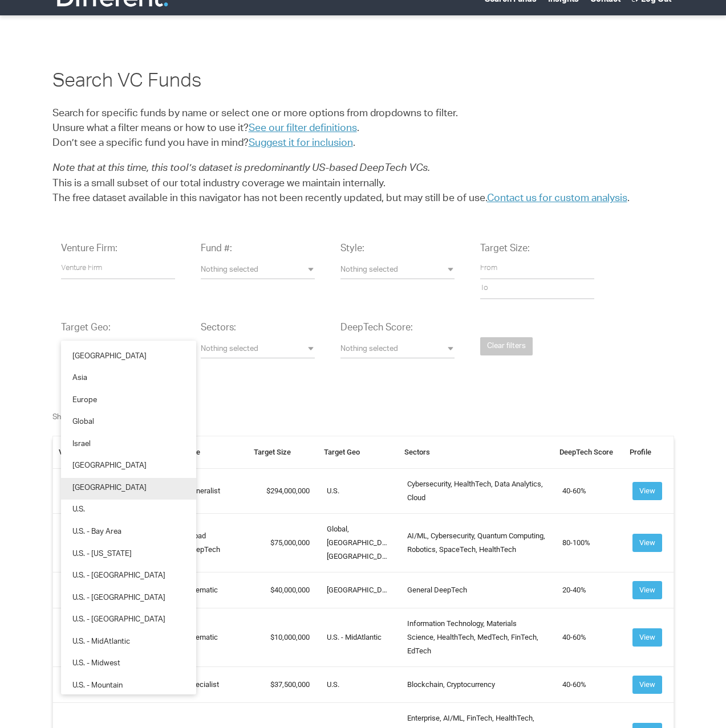 This screenshot has height=728, width=726. I want to click on input: Venture Firm, so click(118, 269).